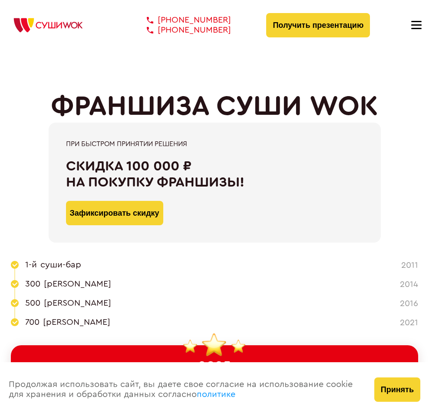 Image resolution: width=429 pixels, height=417 pixels. I want to click on div: 2016, so click(409, 303).